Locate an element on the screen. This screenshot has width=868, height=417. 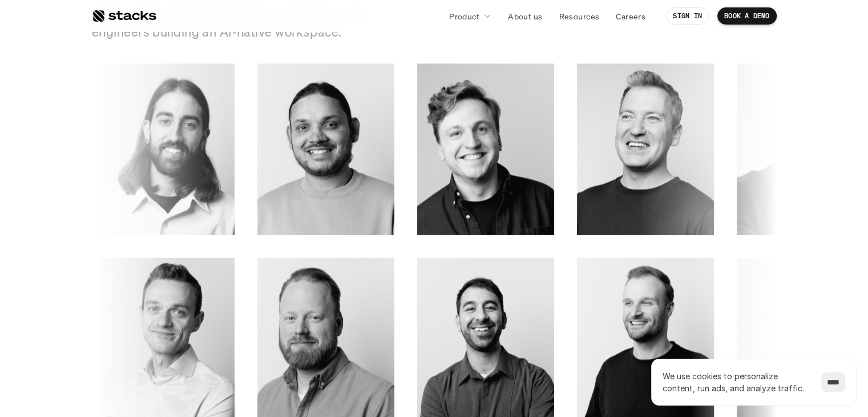
a: About us is located at coordinates (525, 16).